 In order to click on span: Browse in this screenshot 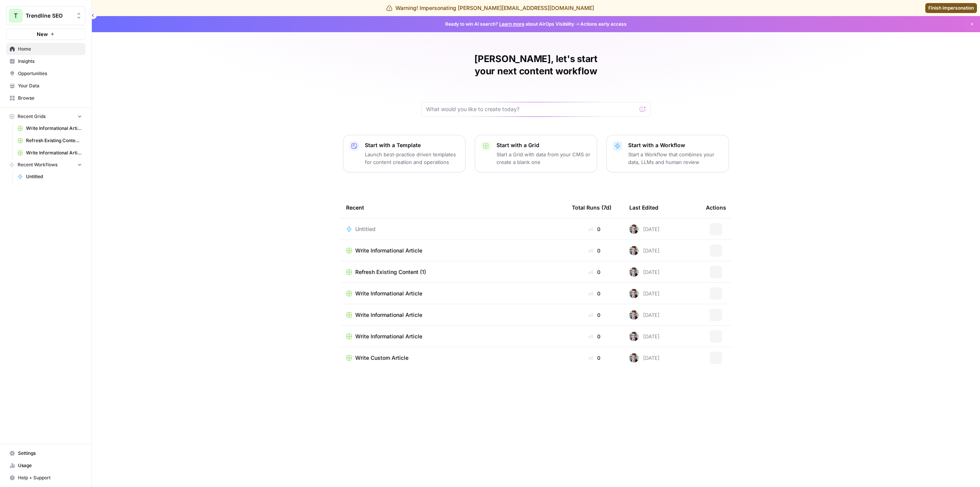, I will do `click(50, 98)`.